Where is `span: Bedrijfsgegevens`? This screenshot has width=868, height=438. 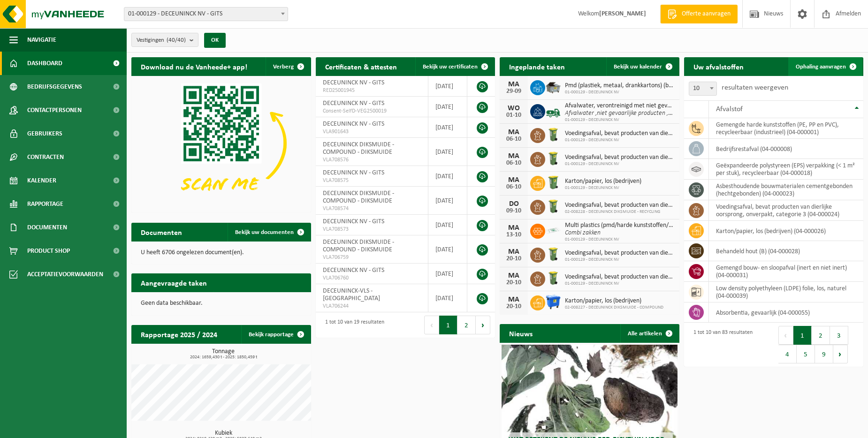
span: Bedrijfsgegevens is located at coordinates (55, 86).